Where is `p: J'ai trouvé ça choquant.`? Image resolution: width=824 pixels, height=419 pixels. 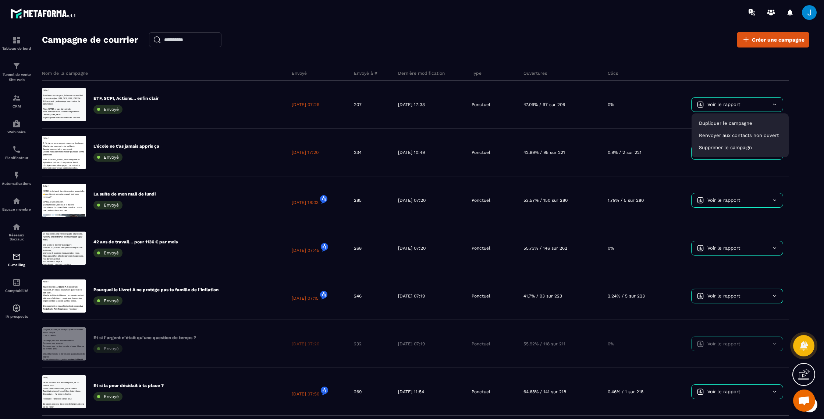
p: J'ai trouvé ça choquant. is located at coordinates (74, 8).